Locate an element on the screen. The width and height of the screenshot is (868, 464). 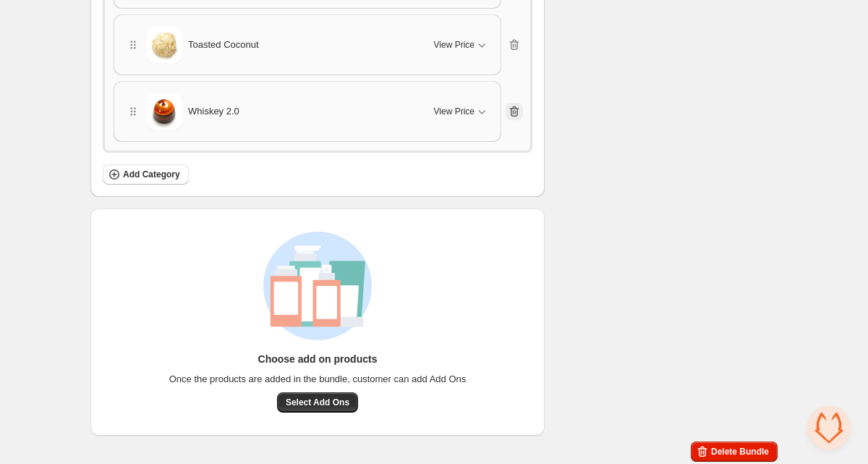
img: Toasted Coconut is located at coordinates (164, 45).